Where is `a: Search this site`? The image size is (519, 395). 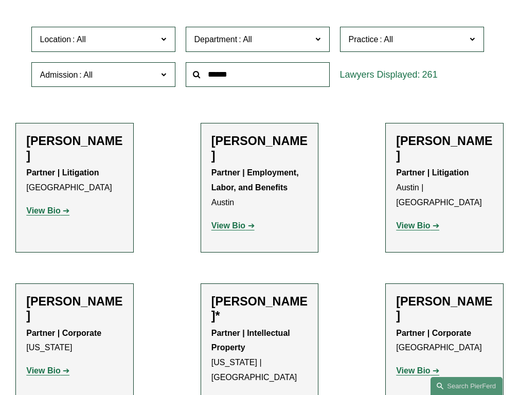 a: Search this site is located at coordinates (466, 386).